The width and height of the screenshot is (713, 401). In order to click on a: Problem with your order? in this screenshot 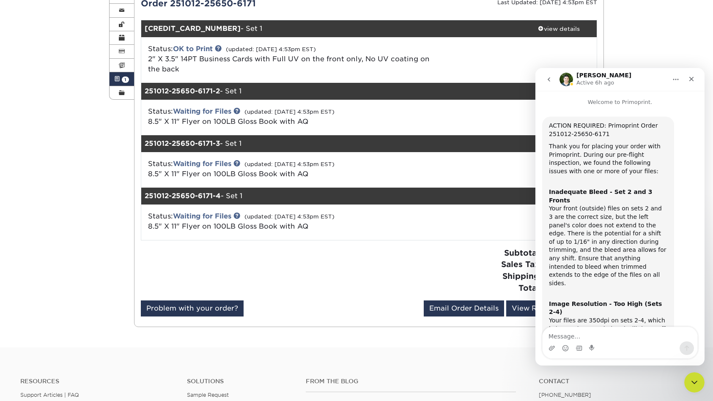, I will do `click(192, 309)`.